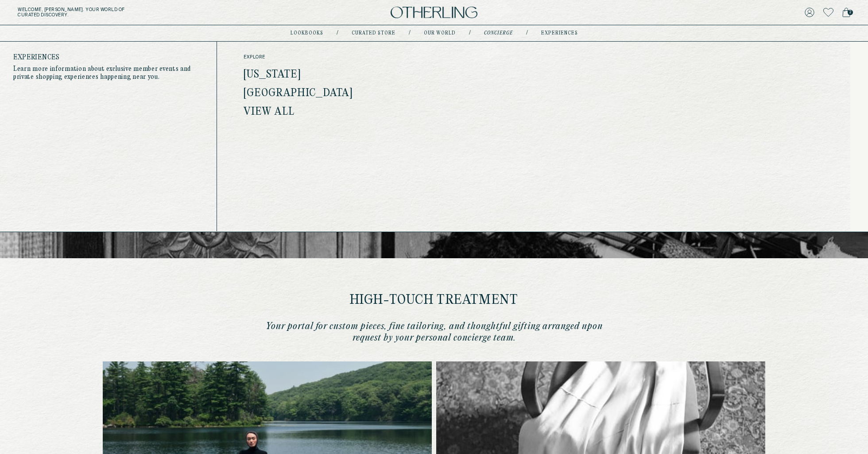 The width and height of the screenshot is (868, 454). What do you see at coordinates (373, 33) in the screenshot?
I see `a: Curated store` at bounding box center [373, 33].